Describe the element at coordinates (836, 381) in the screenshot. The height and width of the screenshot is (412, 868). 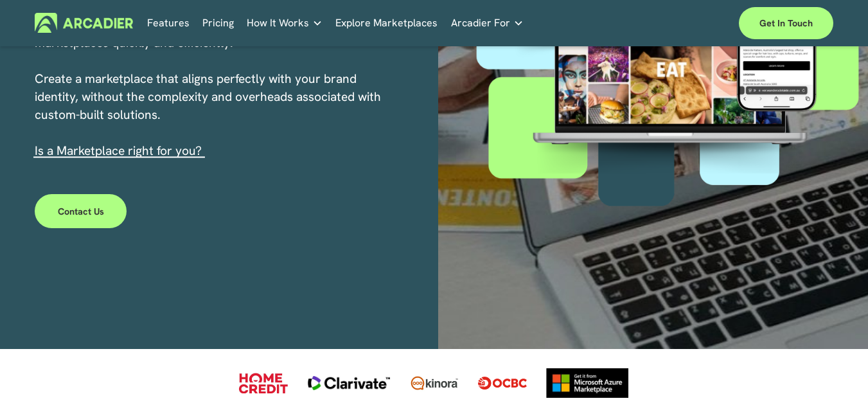
I see `div: Chat Widget` at that location.